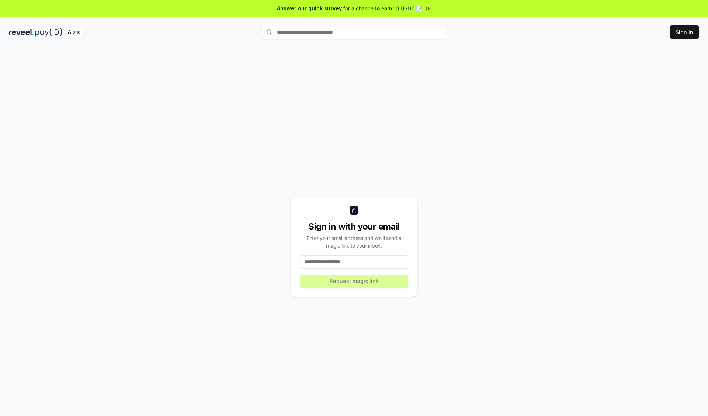 Image resolution: width=708 pixels, height=416 pixels. Describe the element at coordinates (21, 32) in the screenshot. I see `img: reveel_dark` at that location.